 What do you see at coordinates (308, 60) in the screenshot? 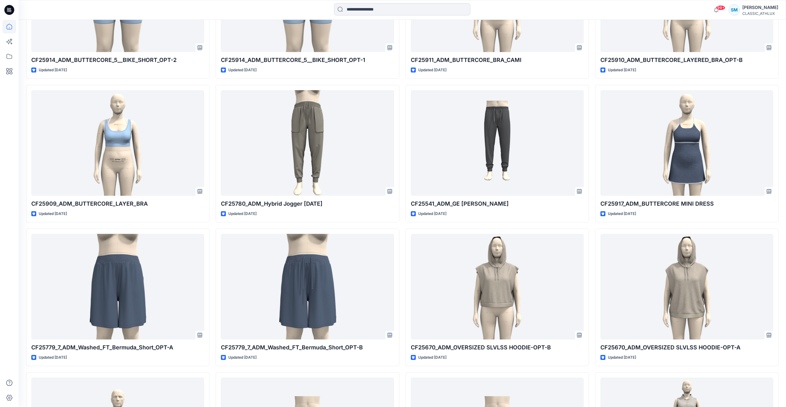
I see `p: CF25914_ADM_BUTTERCORE_5__BIKE_SHORT_OPT-1` at bounding box center [308, 60].